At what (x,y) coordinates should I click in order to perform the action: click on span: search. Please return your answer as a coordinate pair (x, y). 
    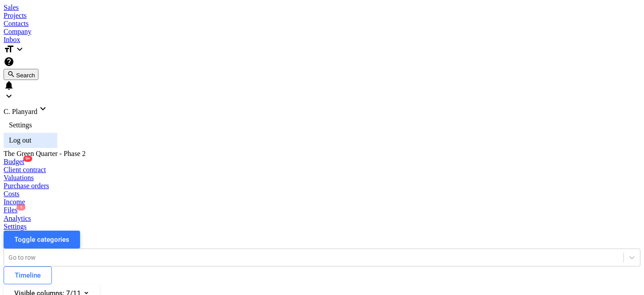
    Looking at the image, I should click on (11, 74).